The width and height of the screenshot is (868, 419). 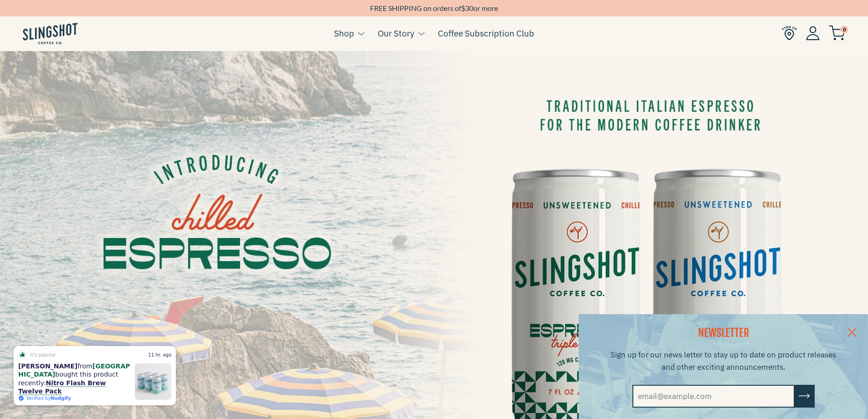 I want to click on a: Coffee Subscription Club, so click(x=486, y=33).